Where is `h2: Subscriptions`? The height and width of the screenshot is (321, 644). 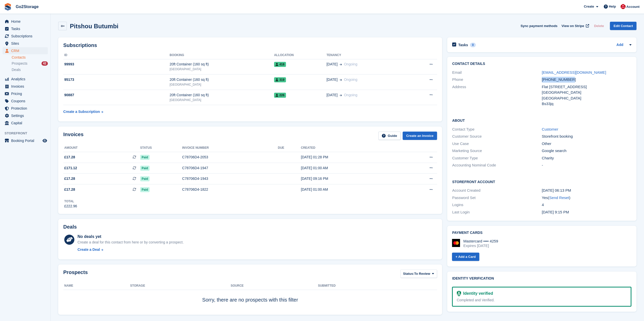 h2: Subscriptions is located at coordinates (250, 45).